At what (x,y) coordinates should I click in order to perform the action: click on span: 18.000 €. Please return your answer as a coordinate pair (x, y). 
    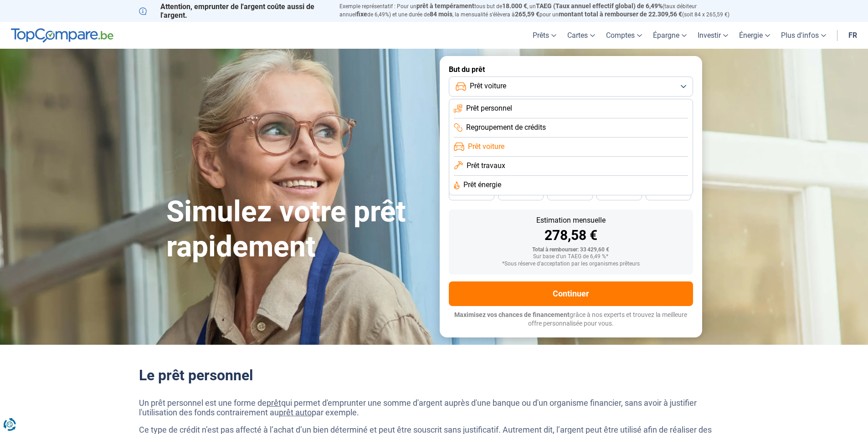
    Looking at the image, I should click on (515, 6).